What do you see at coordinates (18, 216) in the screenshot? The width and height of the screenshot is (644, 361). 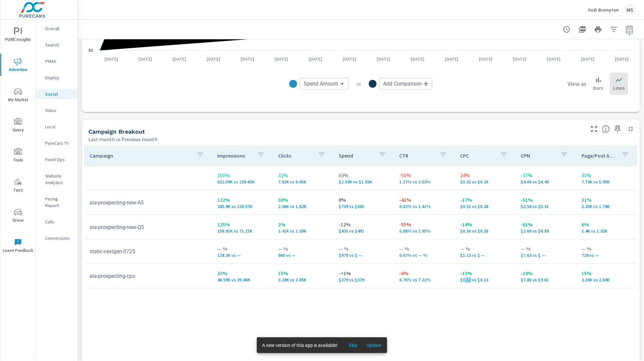 I see `span: Driver` at bounding box center [18, 216].